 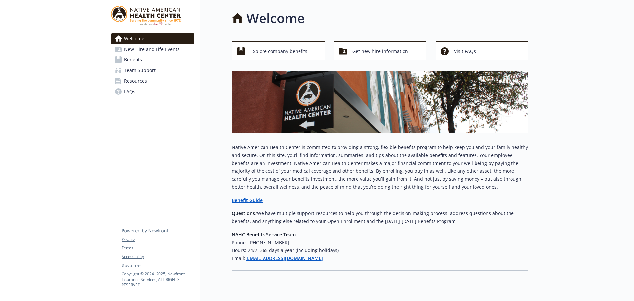 What do you see at coordinates (140, 70) in the screenshot?
I see `span: Team Support` at bounding box center [140, 70].